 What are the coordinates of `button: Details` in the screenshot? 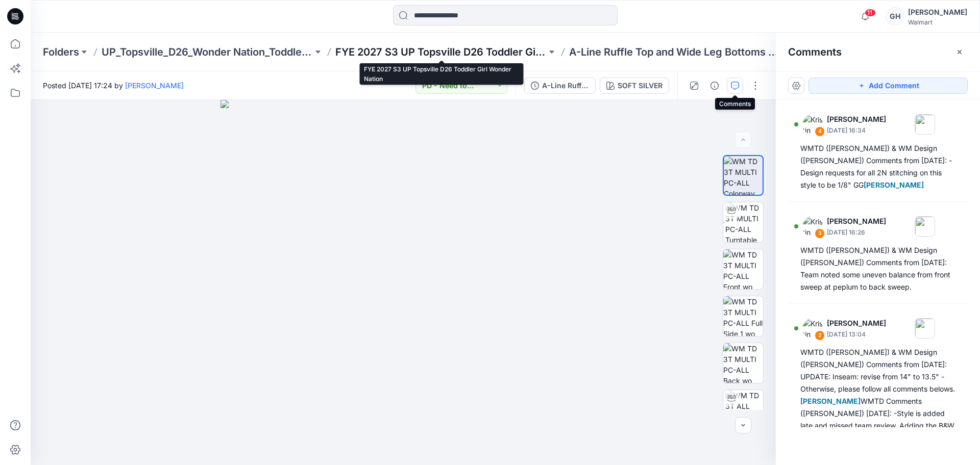 It's located at (714, 85).